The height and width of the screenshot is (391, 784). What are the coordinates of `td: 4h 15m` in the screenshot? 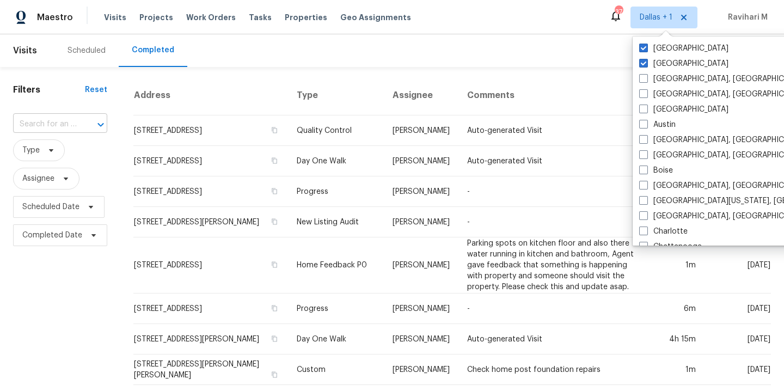 It's located at (677, 339).